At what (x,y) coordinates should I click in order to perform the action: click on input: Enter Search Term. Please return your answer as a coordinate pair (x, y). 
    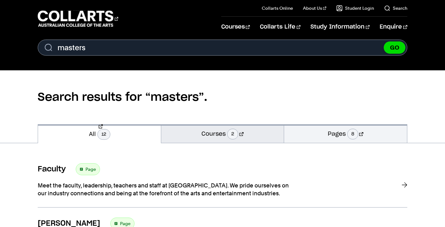
    Looking at the image, I should click on (222, 47).